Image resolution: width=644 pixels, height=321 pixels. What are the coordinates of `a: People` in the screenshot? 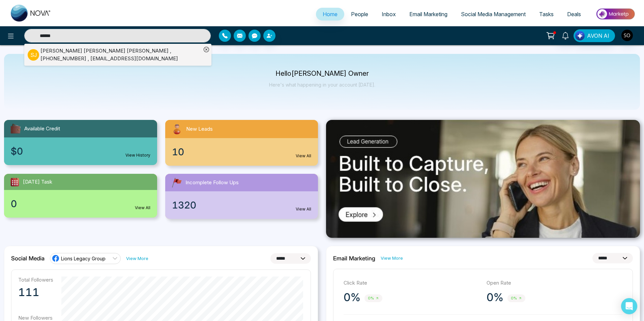 It's located at (359, 14).